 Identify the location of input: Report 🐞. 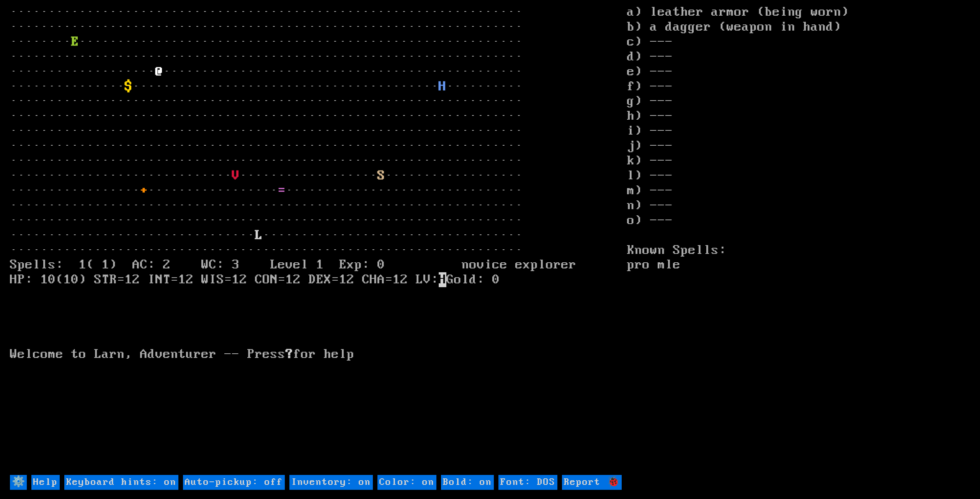
(592, 483).